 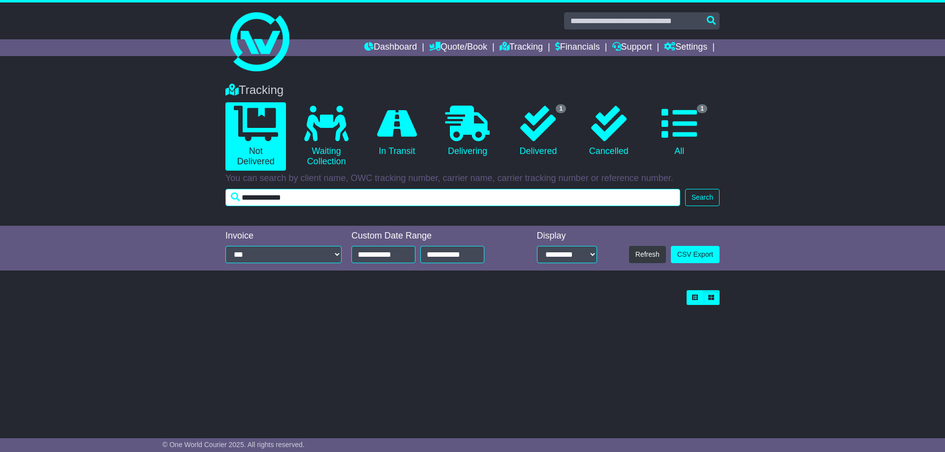 I want to click on a: Tracking, so click(x=521, y=48).